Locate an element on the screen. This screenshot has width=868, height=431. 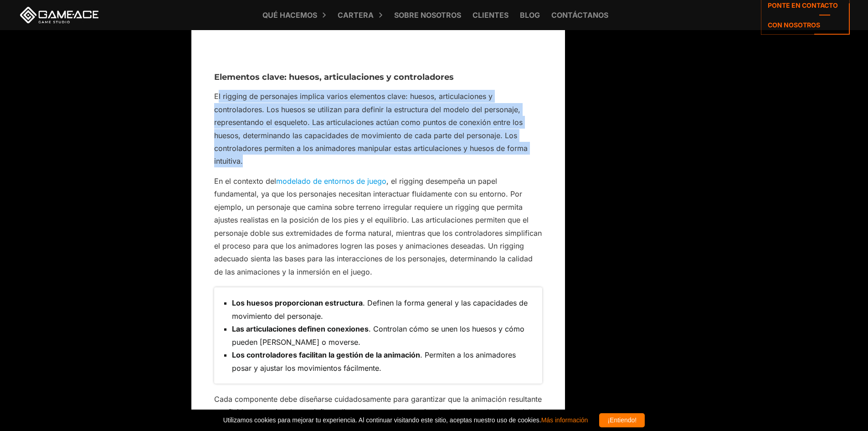
font: modelado de entornos de juego is located at coordinates (331, 181).